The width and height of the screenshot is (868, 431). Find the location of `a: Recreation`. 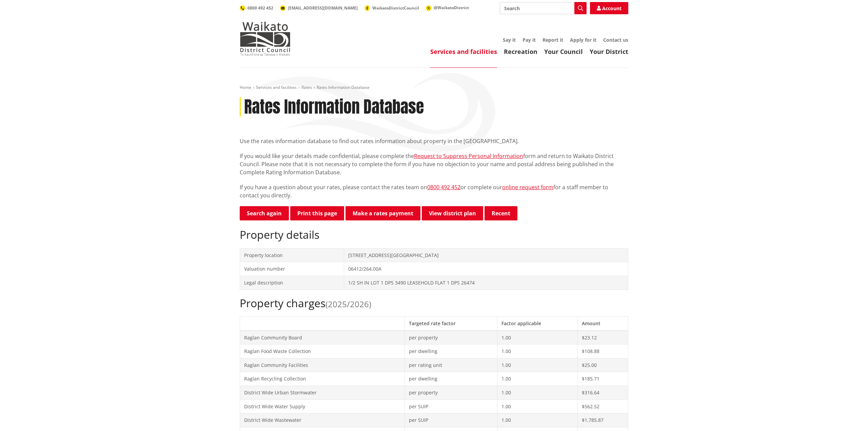

a: Recreation is located at coordinates (521, 51).